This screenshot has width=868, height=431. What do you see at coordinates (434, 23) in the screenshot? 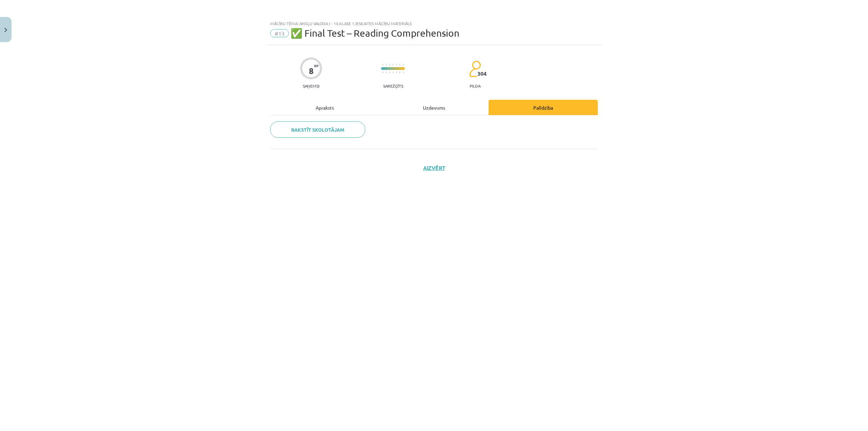
I see `div: Mācību tēma: Angļu valoda i - 10.klase 1.ieskaites mācību materiāls` at bounding box center [434, 23].